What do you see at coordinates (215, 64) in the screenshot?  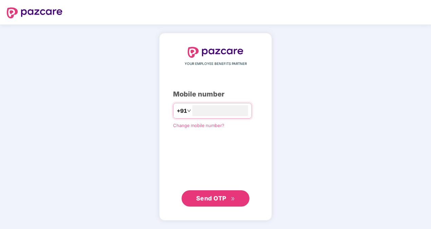 I see `span: YOUR EMPLOYEE BENEFITS PARTNER` at bounding box center [215, 64].